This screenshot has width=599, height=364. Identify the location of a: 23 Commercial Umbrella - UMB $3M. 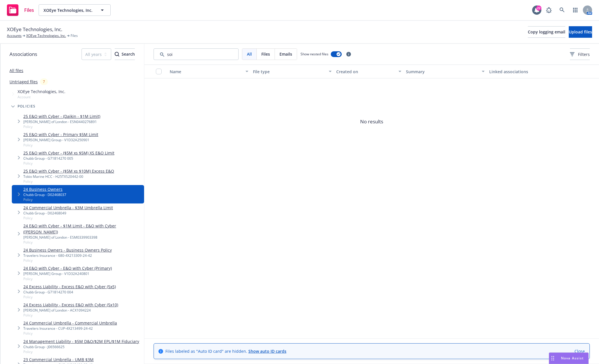
(58, 359).